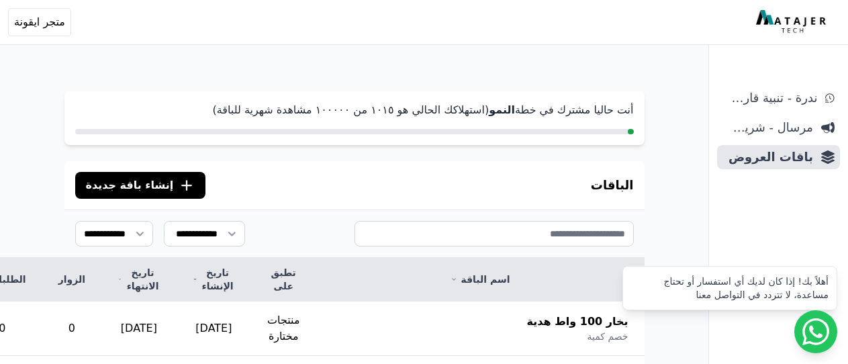 The height and width of the screenshot is (364, 848). What do you see at coordinates (40, 22) in the screenshot?
I see `button: متجر ايقونة` at bounding box center [40, 22].